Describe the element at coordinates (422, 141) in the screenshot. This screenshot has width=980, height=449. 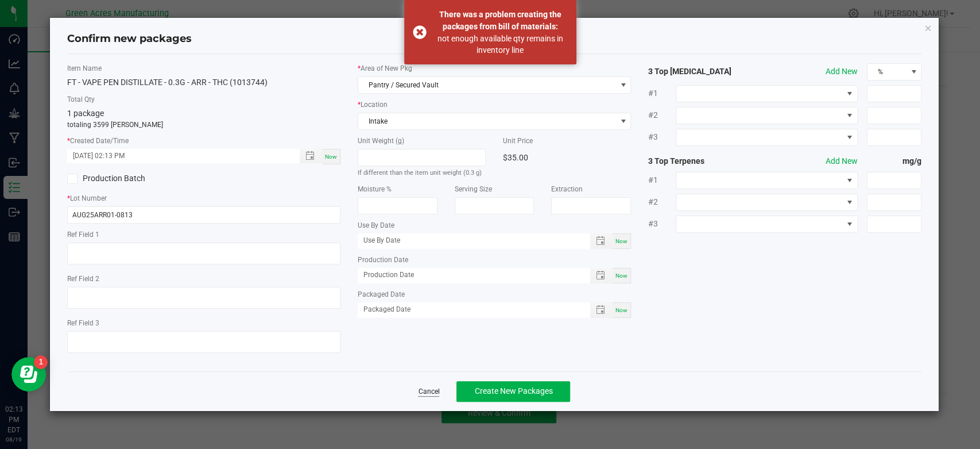
I see `label: Unit Weight (g)` at that location.